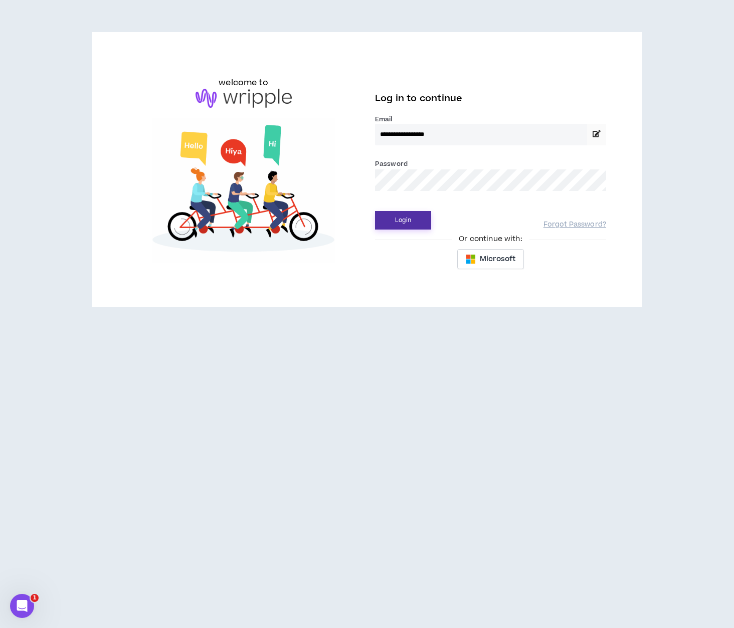  What do you see at coordinates (490, 239) in the screenshot?
I see `span: Or continue with:` at bounding box center [490, 239].